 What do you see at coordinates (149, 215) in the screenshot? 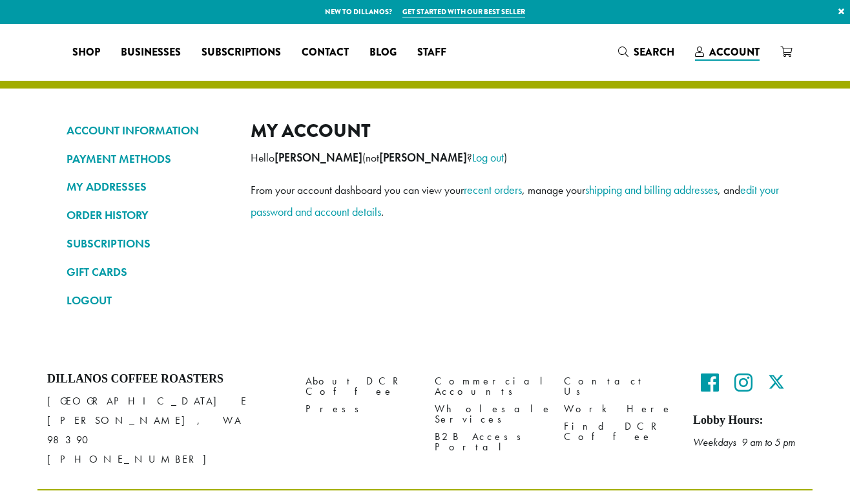
I see `a: ORDER HISTORY` at bounding box center [149, 215].